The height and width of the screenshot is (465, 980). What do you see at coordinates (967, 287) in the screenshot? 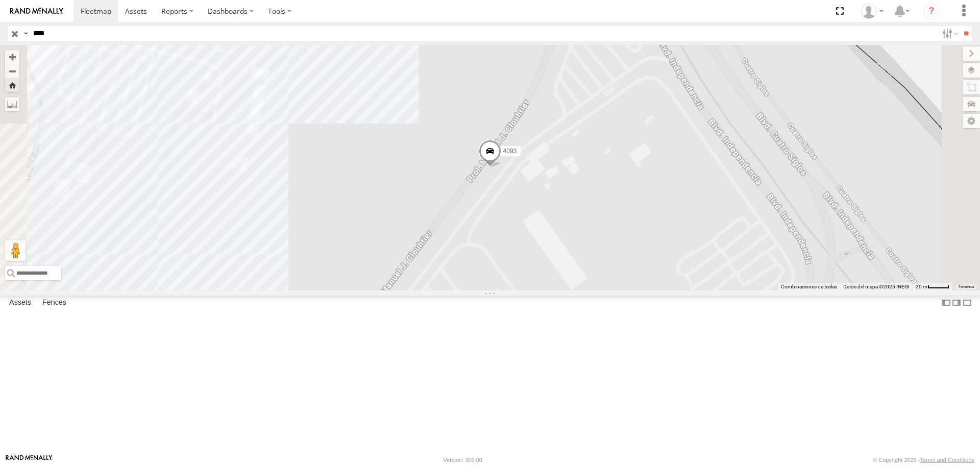
I see `a: Términos (se abre en una nueva pestaña)` at bounding box center [967, 287].